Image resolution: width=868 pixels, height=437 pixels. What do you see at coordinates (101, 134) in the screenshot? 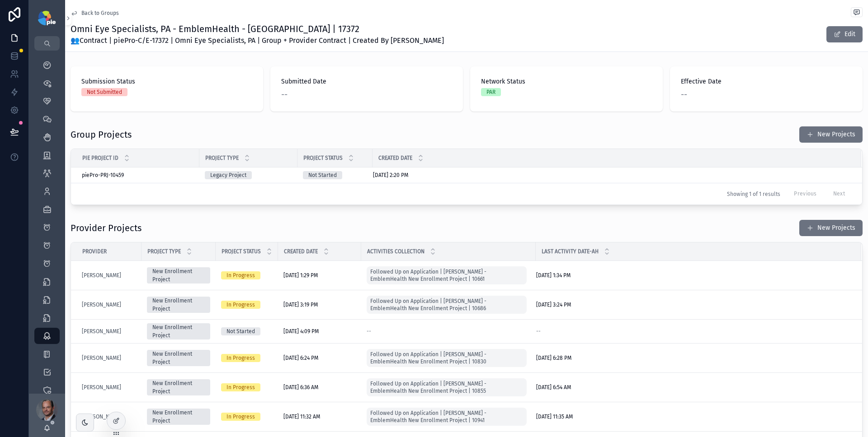
I see `h1: Group Projects` at bounding box center [101, 134].